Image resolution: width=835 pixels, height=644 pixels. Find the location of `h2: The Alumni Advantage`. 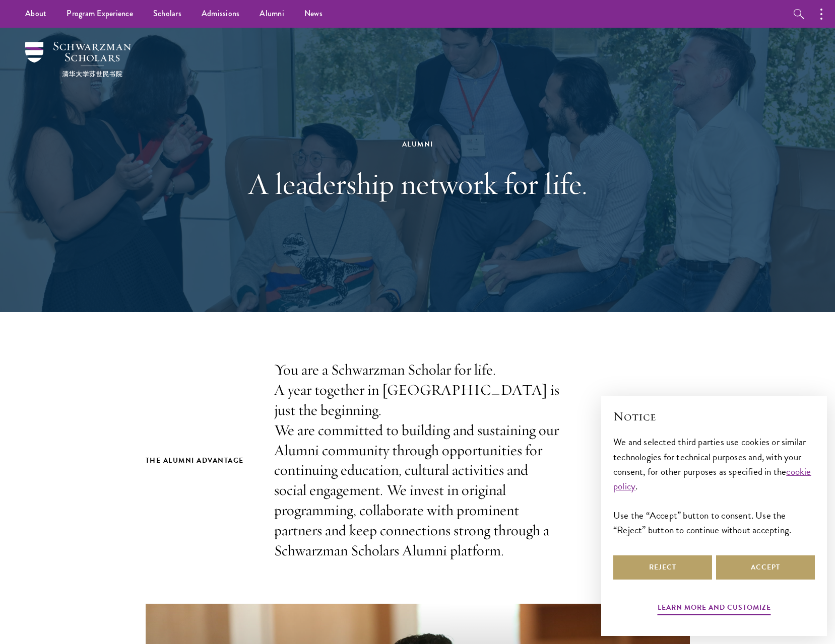

h2: The Alumni Advantage is located at coordinates (200, 460).